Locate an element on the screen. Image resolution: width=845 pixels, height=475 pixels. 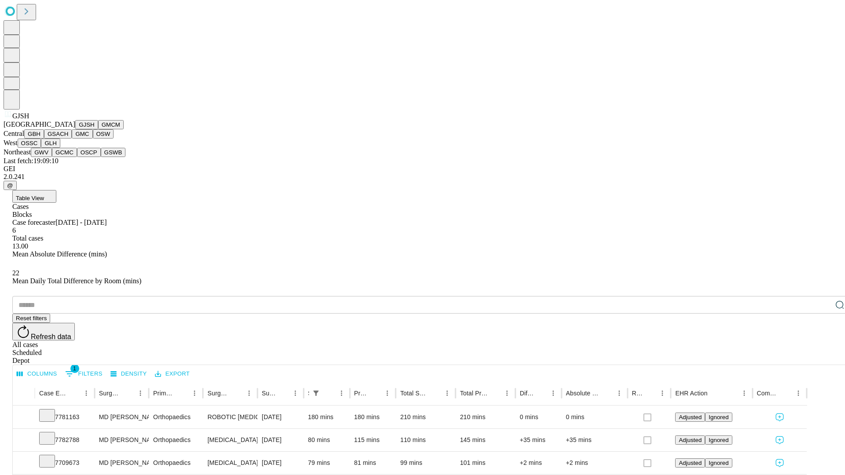
div: Absolute Difference is located at coordinates (583, 393).